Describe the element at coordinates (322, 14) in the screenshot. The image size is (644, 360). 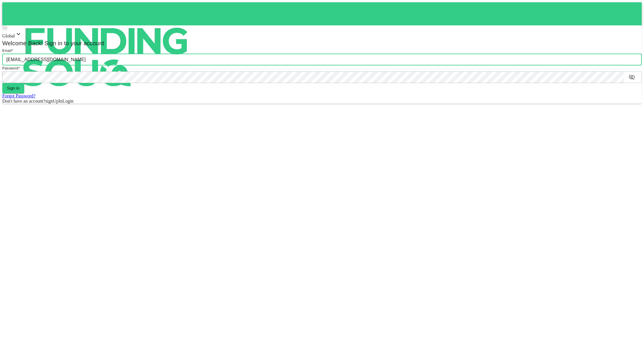
I see `a: logo` at that location.